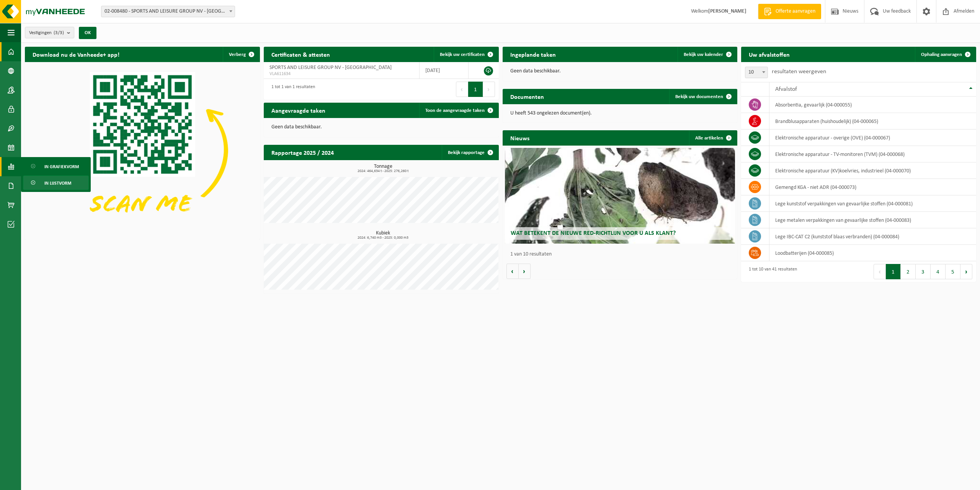 This screenshot has height=490, width=980. I want to click on a: Bekijk uw certificaten, so click(466, 54).